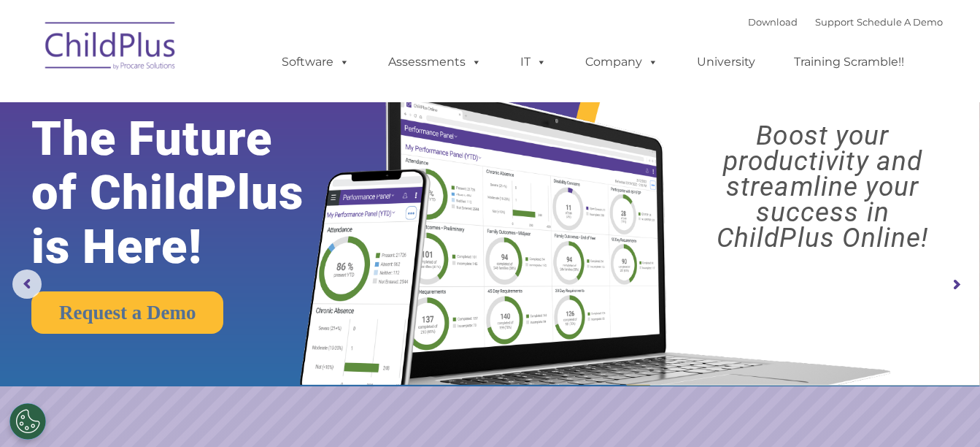 The image size is (980, 447). What do you see at coordinates (188, 192) in the screenshot?
I see `rs-layer: The Future of ChildPlus is Here!` at bounding box center [188, 192].